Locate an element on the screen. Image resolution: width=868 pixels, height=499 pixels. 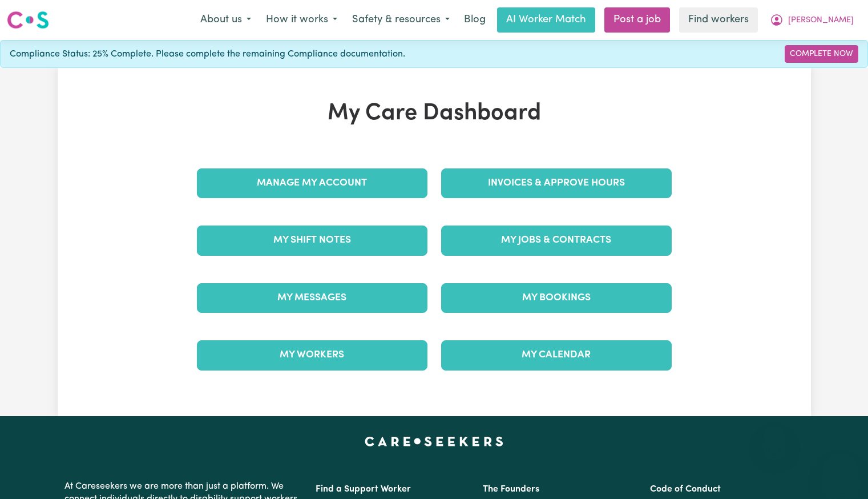
a: My Calendar is located at coordinates (557, 355).